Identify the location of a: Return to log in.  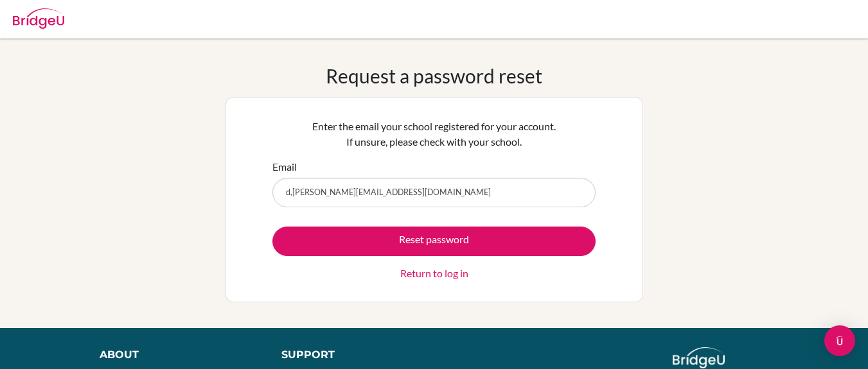
(434, 274).